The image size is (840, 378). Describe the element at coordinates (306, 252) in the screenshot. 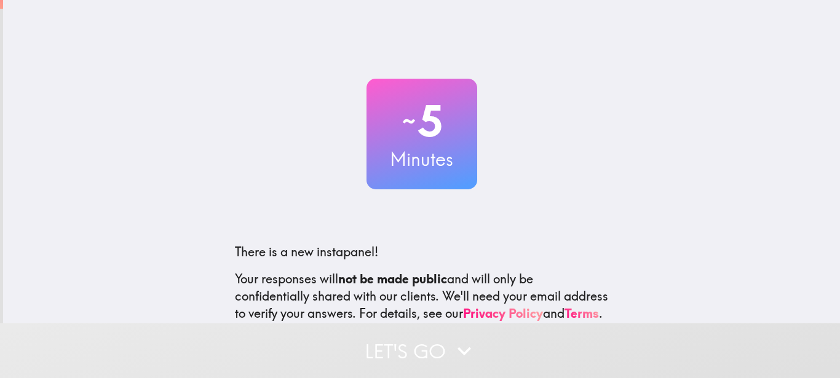

I see `span: There is a new instapanel!` at that location.